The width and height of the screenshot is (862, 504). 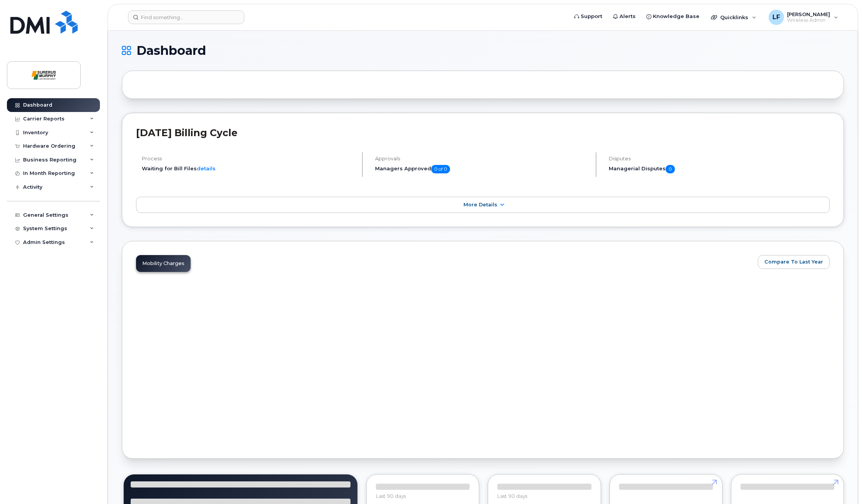 What do you see at coordinates (670, 169) in the screenshot?
I see `span: 0` at bounding box center [670, 169].